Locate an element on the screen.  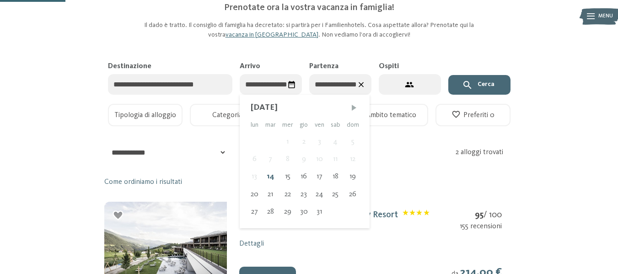
a: Come ordiniamo i risultati is located at coordinates (143, 182).